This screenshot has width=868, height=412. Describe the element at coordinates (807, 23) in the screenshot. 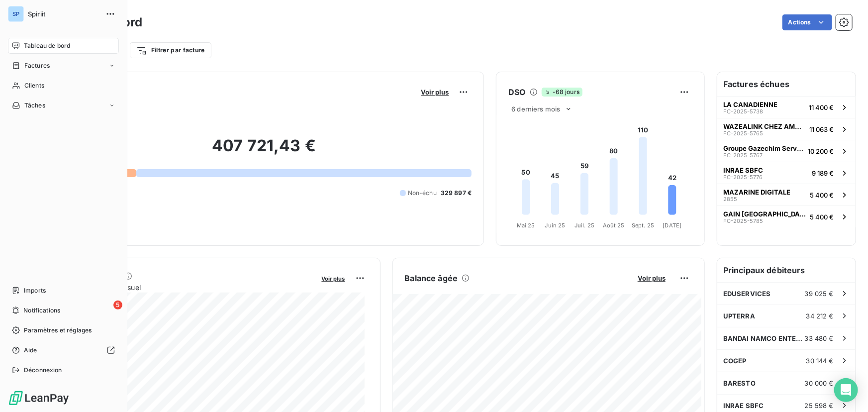

I see `button: Actions` at that location.